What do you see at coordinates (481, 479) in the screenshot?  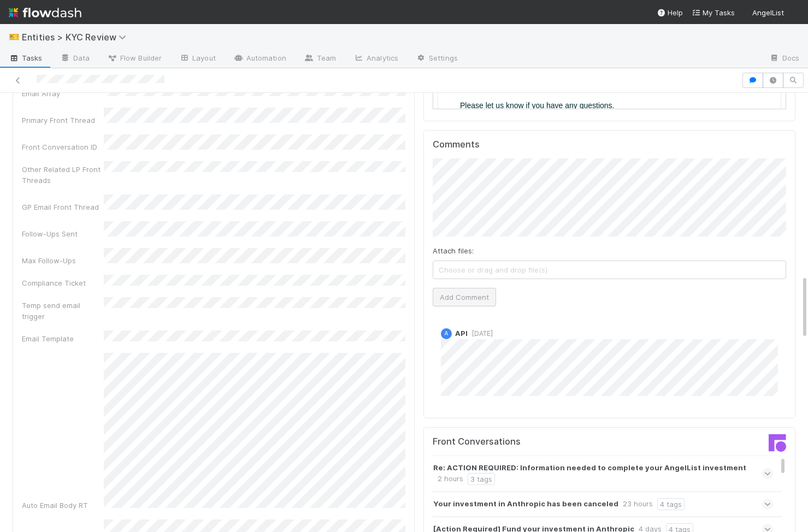 I see `div: 3 tags` at bounding box center [481, 479].